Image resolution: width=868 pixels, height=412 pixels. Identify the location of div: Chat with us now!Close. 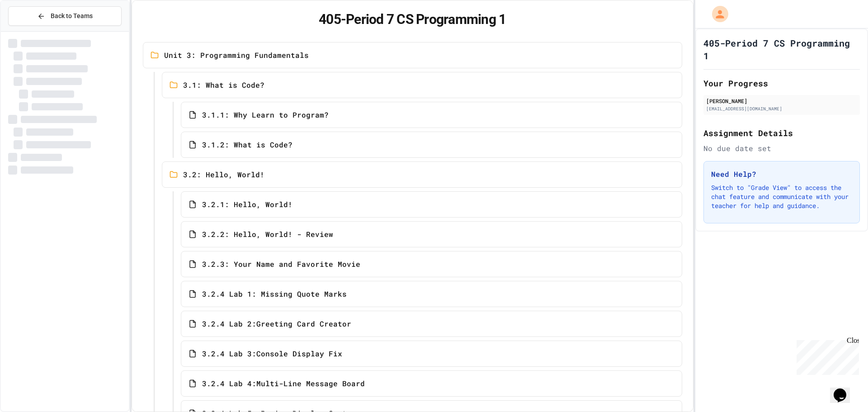
(33, 30).